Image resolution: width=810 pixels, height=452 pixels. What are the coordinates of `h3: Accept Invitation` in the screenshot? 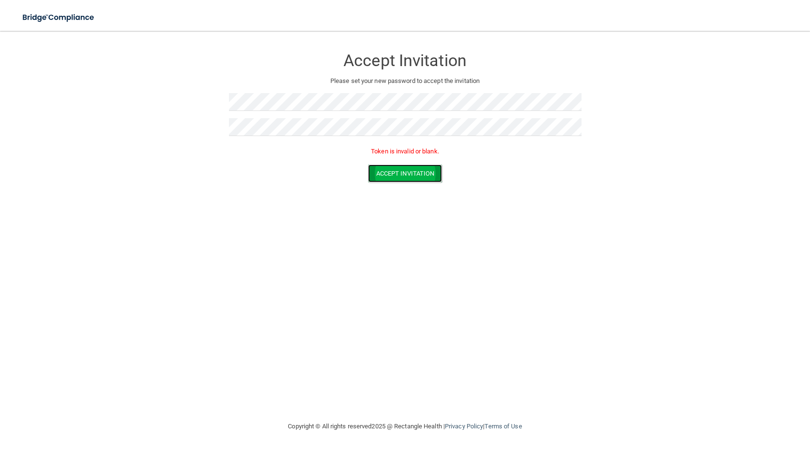 It's located at (405, 60).